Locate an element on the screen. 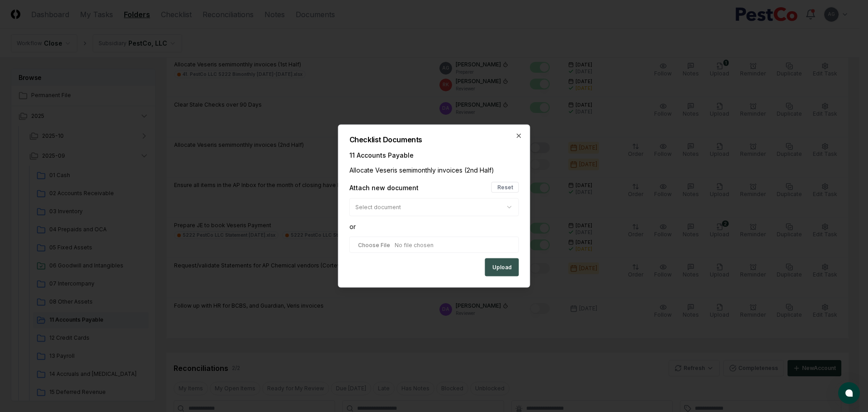 The width and height of the screenshot is (868, 412). h2: Checklist Documents is located at coordinates (434, 140).